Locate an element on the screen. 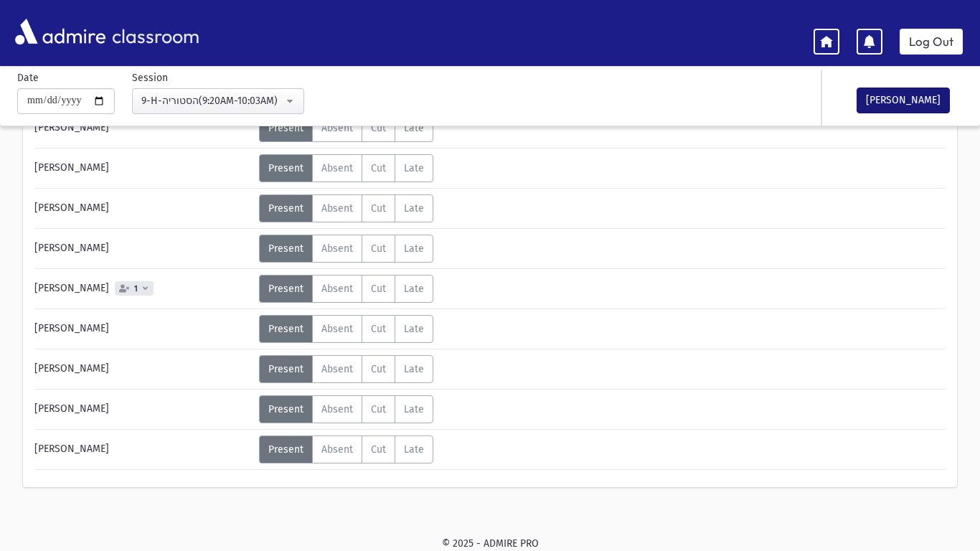  label: Date is located at coordinates (28, 77).